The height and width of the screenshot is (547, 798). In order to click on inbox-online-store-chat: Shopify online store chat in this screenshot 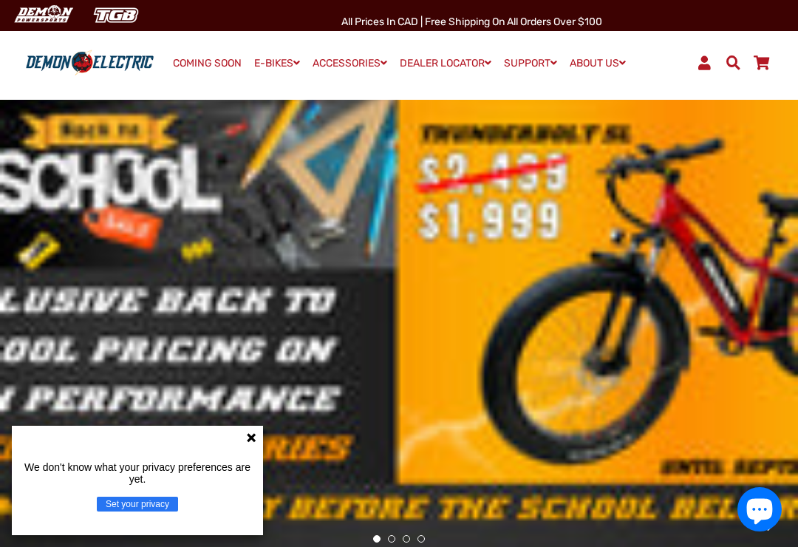, I will do `click(760, 511)`.